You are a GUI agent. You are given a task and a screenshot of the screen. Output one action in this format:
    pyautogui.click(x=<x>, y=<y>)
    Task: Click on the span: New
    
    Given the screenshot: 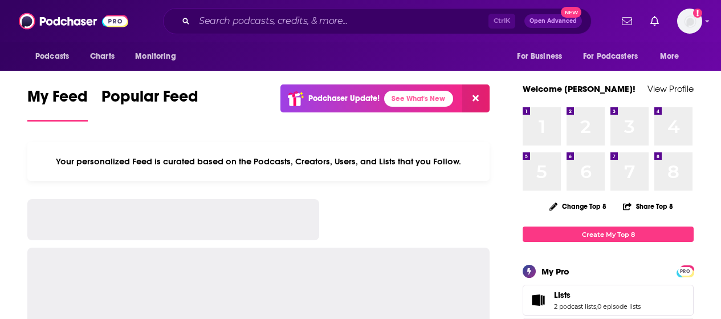 What is the action you would take?
    pyautogui.click(x=571, y=12)
    